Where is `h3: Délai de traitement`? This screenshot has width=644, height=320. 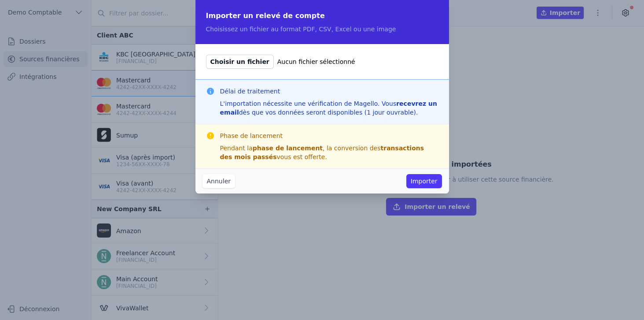 h3: Délai de traitement is located at coordinates (329, 91).